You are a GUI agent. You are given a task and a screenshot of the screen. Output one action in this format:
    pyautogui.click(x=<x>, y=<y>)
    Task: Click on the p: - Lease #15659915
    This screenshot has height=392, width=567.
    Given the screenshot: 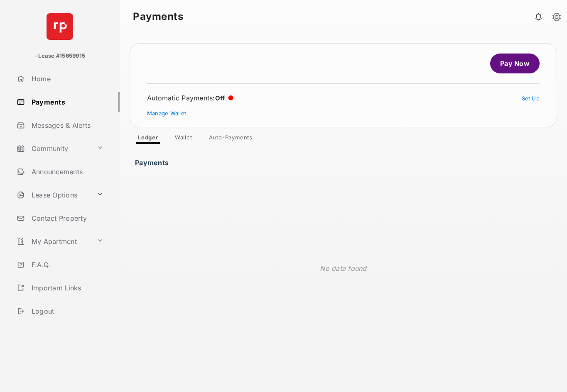 What is the action you would take?
    pyautogui.click(x=60, y=56)
    